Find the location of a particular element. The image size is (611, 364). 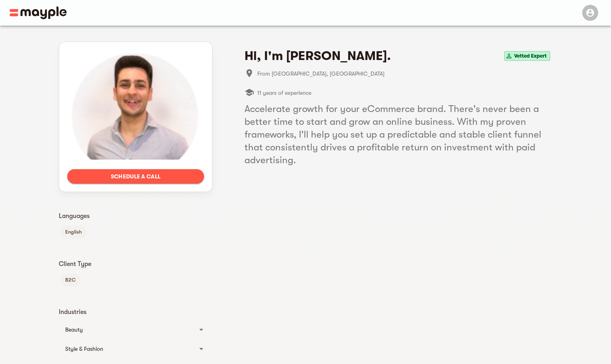

p: Client Type is located at coordinates (135, 264).